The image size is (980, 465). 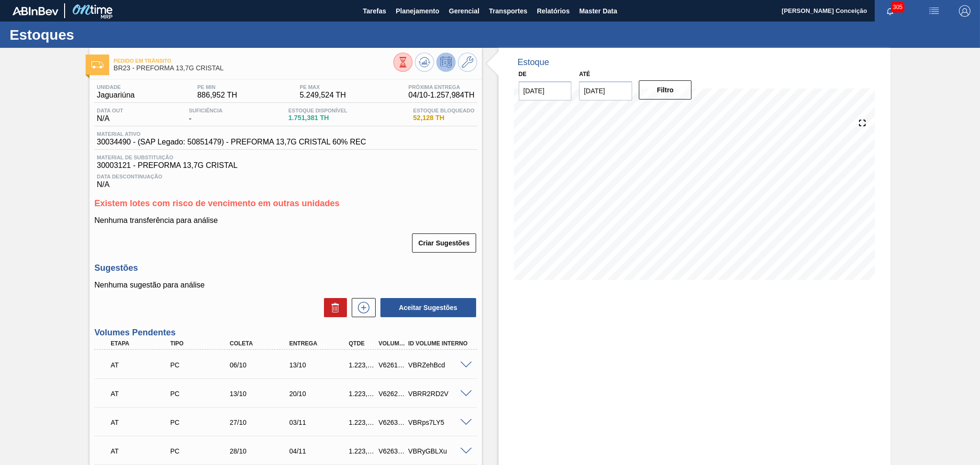 I want to click on span: Próxima Entrega, so click(x=442, y=87).